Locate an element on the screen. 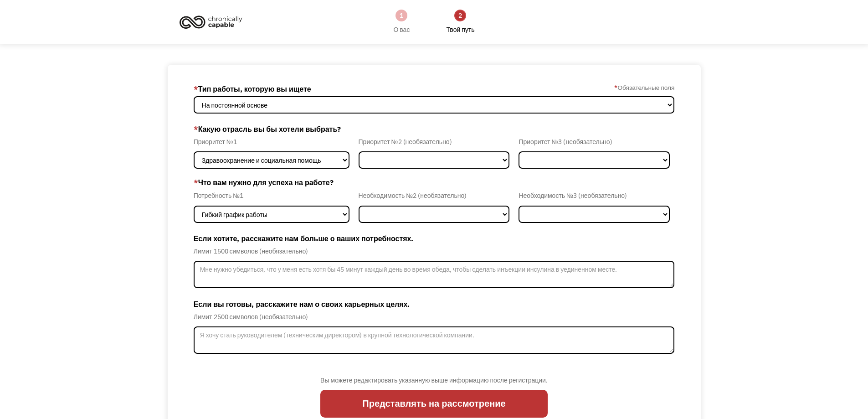  font: Твой путь is located at coordinates (460, 29).